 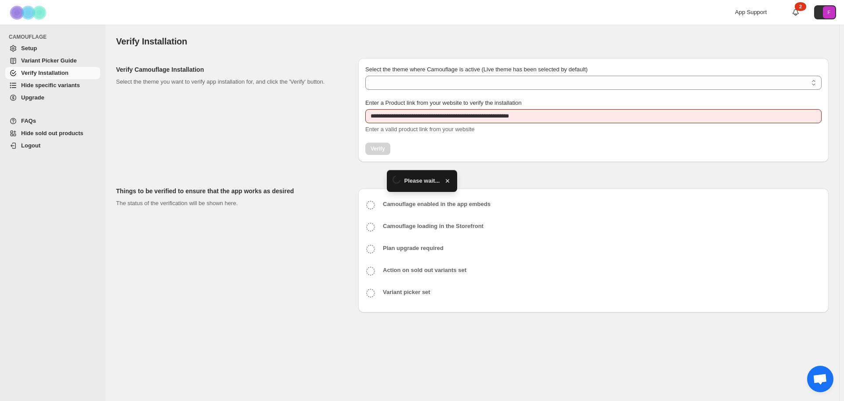 I want to click on b: Variant picker set, so click(x=407, y=291).